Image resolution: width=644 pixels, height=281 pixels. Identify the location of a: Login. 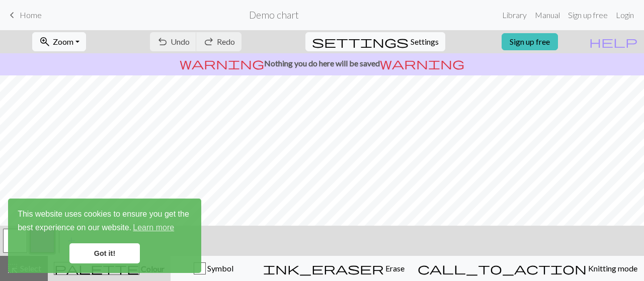
(625, 15).